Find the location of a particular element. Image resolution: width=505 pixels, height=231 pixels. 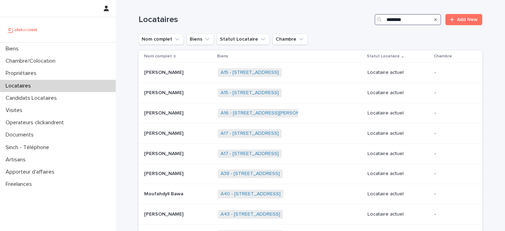

p: Sinch - Téléphone is located at coordinates (29, 148).